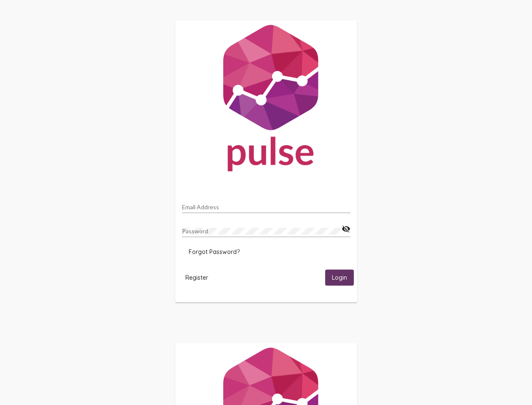 The height and width of the screenshot is (405, 532). Describe the element at coordinates (266, 100) in the screenshot. I see `img: Pulse For Good Logo` at that location.